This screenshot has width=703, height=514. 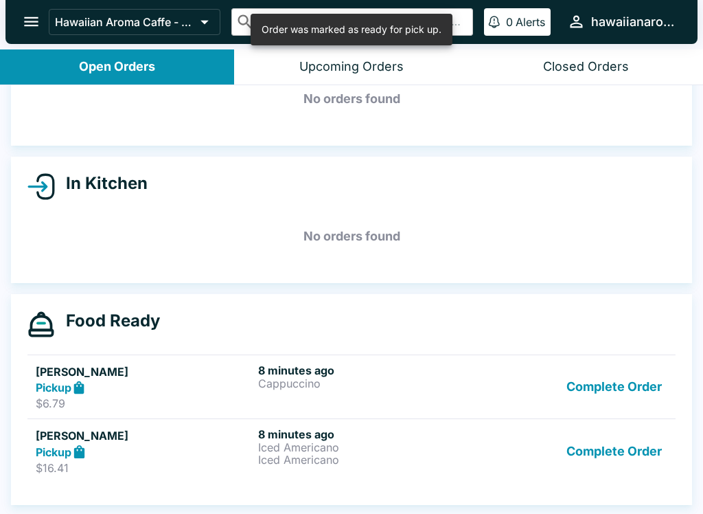 I want to click on div: hawaiianaromacaffe, so click(x=633, y=22).